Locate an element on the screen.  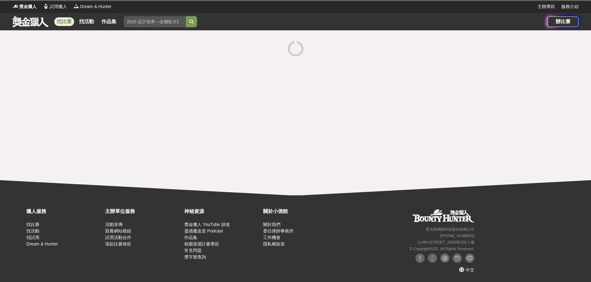
a: LogoDream & Hunter is located at coordinates (92, 7).